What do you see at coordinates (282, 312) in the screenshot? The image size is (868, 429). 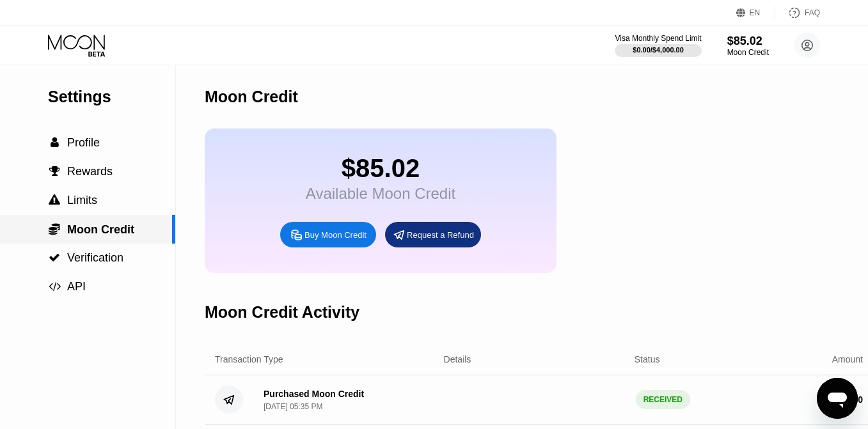 I see `div: Moon Credit Activity` at bounding box center [282, 312].